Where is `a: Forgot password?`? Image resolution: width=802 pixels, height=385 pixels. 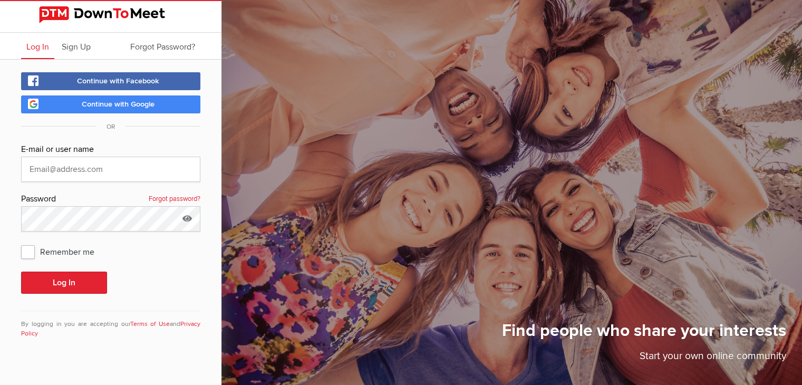 a: Forgot password? is located at coordinates (174, 199).